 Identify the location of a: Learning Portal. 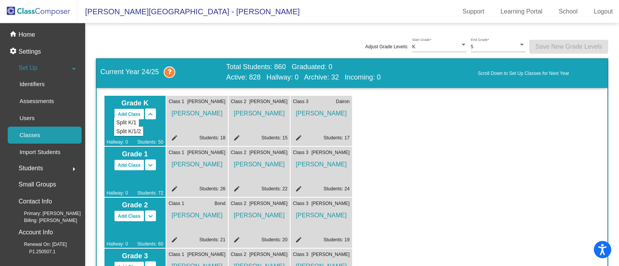
(521, 12).